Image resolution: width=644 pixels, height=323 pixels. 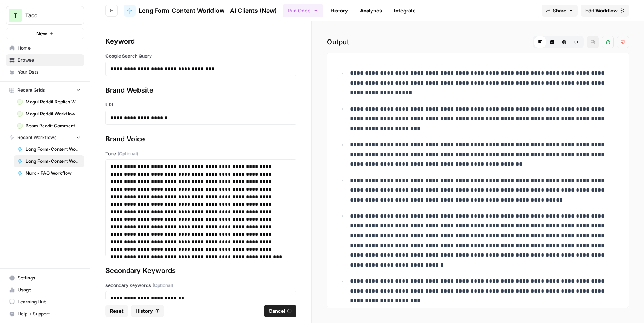 What do you see at coordinates (303, 11) in the screenshot?
I see `button: Run Once` at bounding box center [303, 11].